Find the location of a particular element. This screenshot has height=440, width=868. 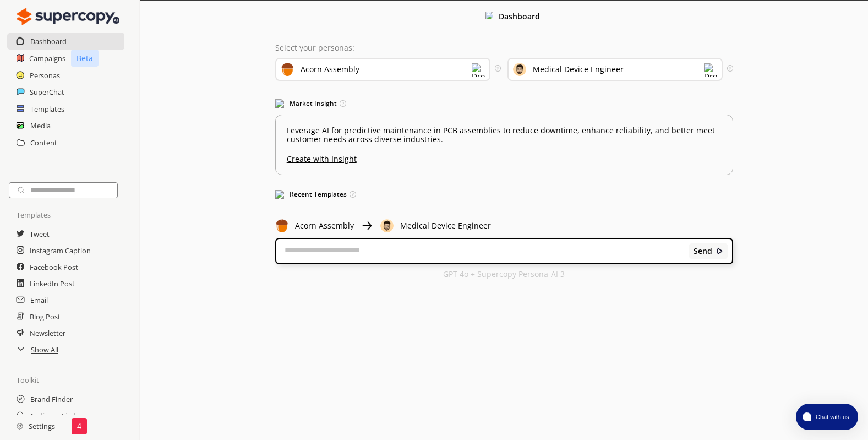

h2: Dashboard is located at coordinates (49, 41).